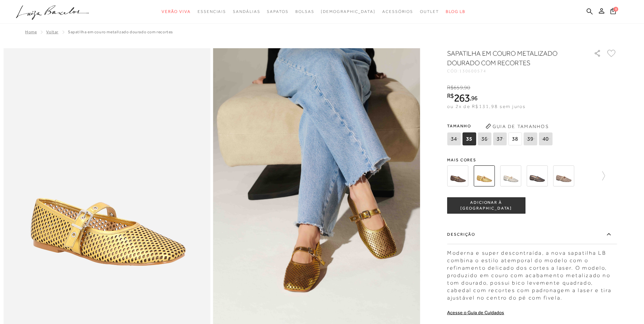  What do you see at coordinates (212, 11) in the screenshot?
I see `span: Essenciais` at bounding box center [212, 11].